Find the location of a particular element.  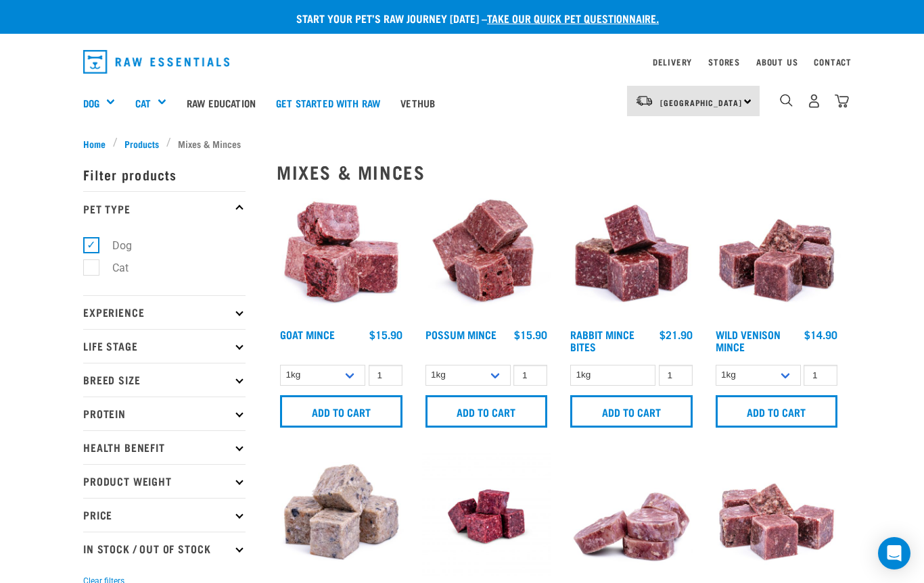

a: Delivery is located at coordinates (672, 62).